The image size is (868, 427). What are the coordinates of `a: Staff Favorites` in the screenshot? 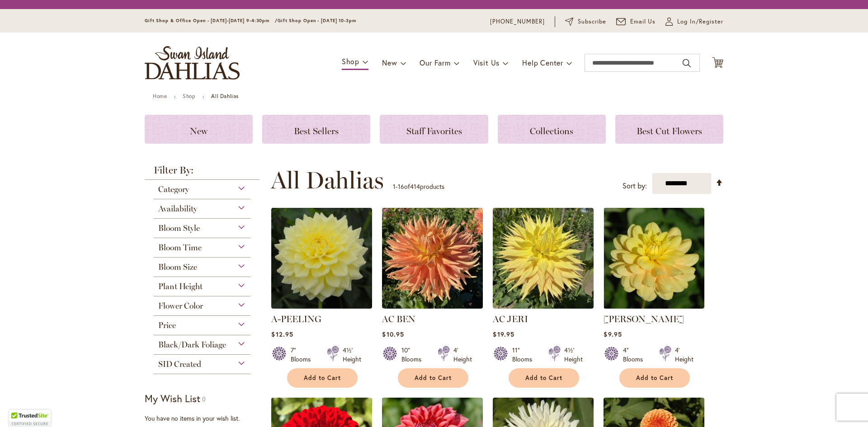 It's located at (434, 129).